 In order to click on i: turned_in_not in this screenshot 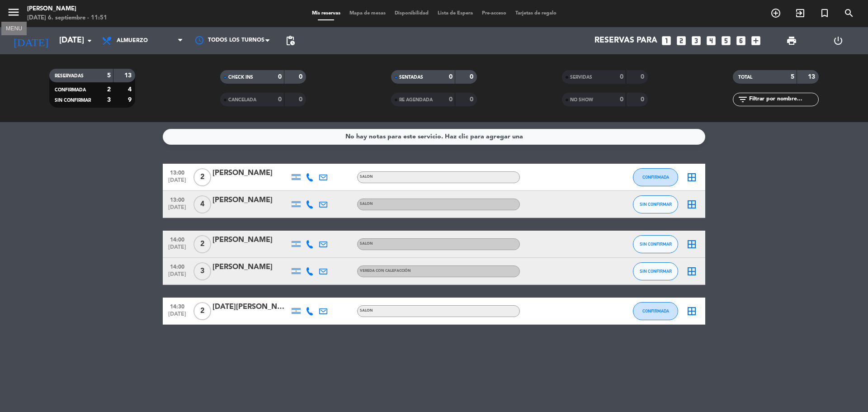, I will do `click(824, 13)`.